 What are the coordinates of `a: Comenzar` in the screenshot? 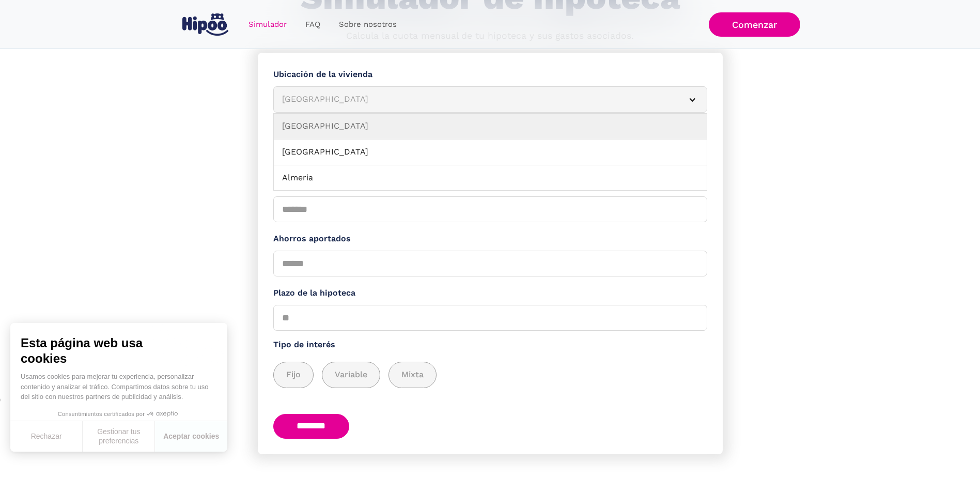 It's located at (755, 24).